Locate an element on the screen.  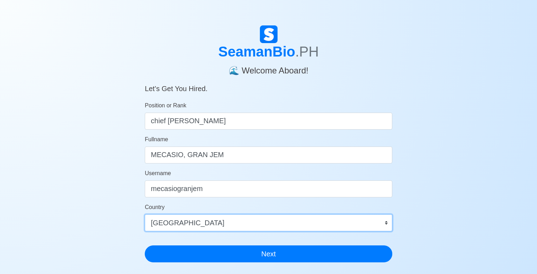
input: Your Fullname is located at coordinates (268, 155).